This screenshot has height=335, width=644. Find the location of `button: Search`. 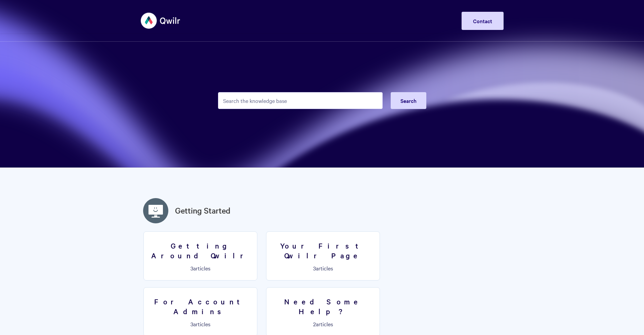

button: Search is located at coordinates (408, 101).